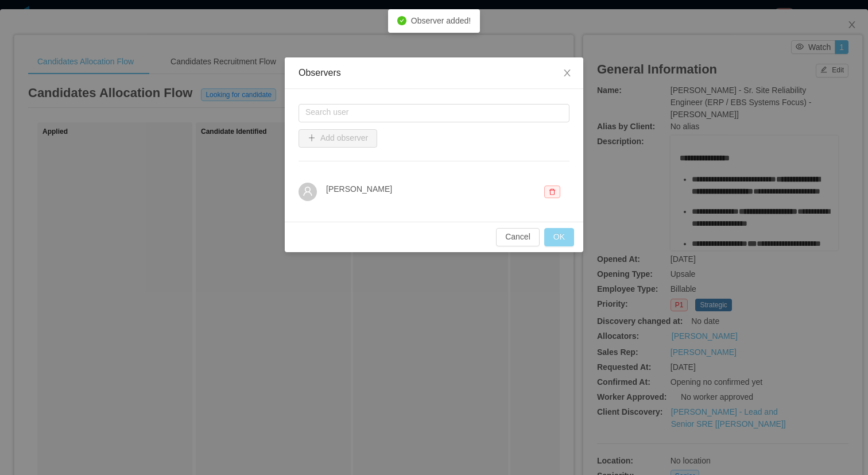 Image resolution: width=868 pixels, height=475 pixels. I want to click on i: icon: check-circle, so click(402, 21).